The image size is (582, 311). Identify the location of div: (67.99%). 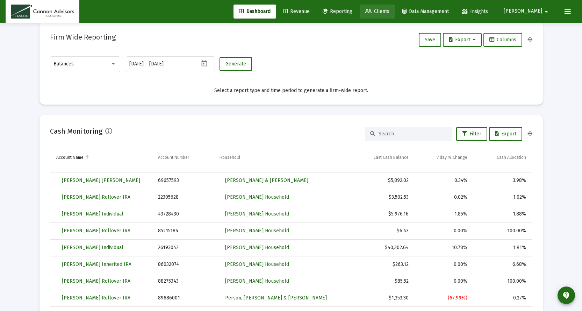
(442, 298).